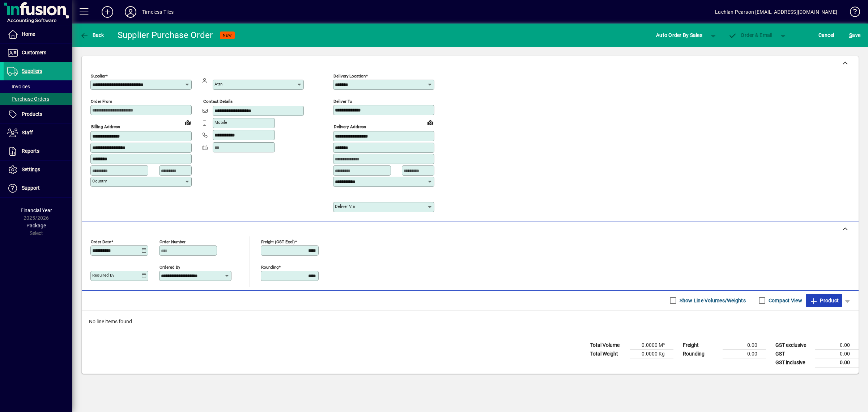 This screenshot has height=412, width=868. I want to click on span: NEW, so click(227, 35).